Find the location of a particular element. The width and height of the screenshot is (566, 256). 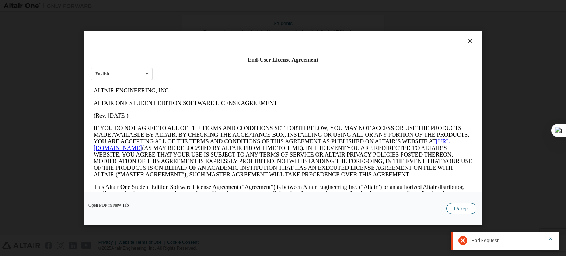

p: ALTAIR ONE STUDENT EDITION SOFTWARE LICENSE AGREEMENT is located at coordinates (192, 19).